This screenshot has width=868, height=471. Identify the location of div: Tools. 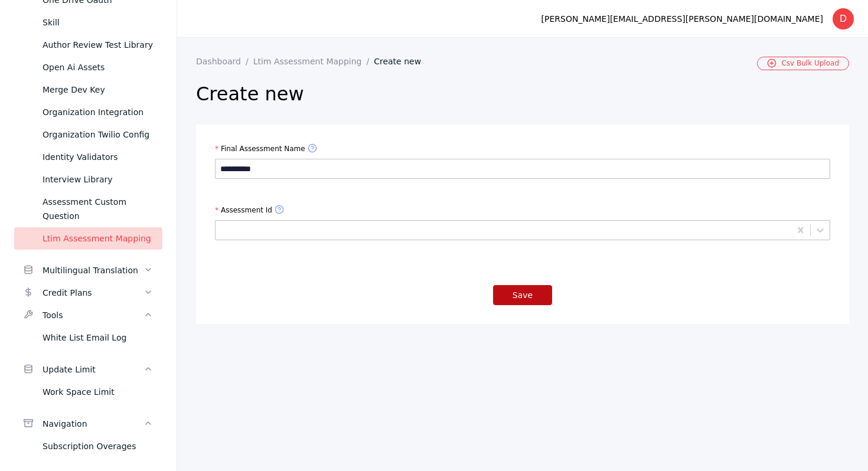
(93, 315).